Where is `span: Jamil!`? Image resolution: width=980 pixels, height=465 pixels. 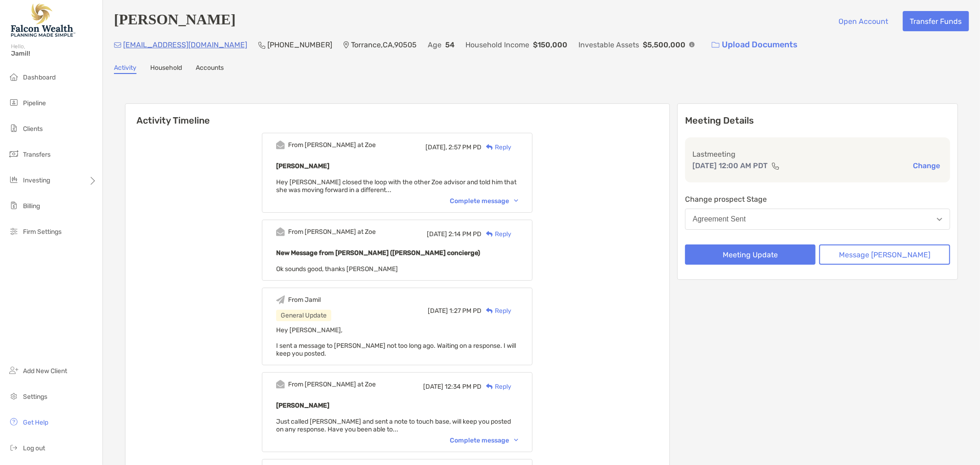 span: Jamil! is located at coordinates (54, 54).